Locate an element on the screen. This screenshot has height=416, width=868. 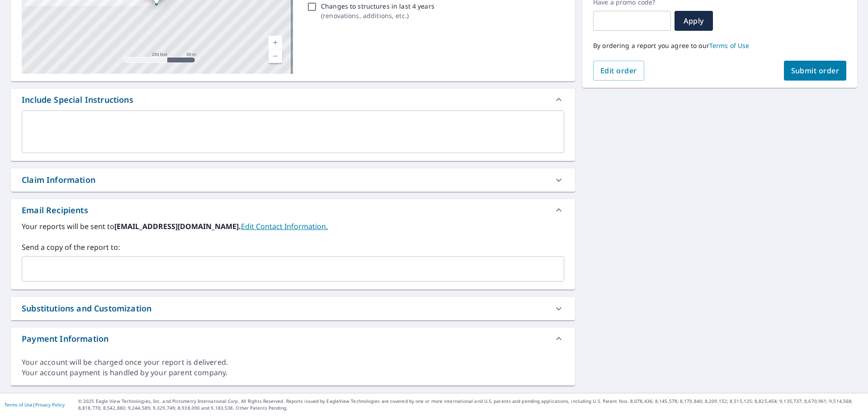
span: Apply is located at coordinates (694, 21).